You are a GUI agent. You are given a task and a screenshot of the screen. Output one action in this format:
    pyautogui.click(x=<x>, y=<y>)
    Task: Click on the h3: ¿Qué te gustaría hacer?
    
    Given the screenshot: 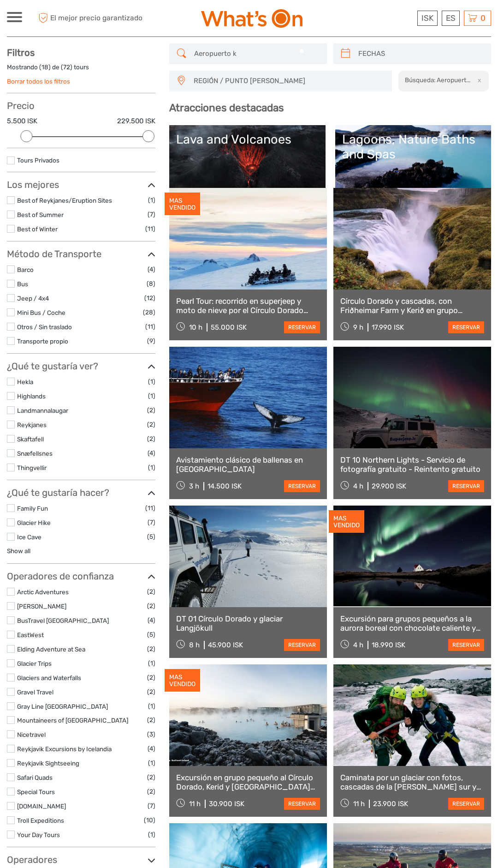 What is the action you would take?
    pyautogui.click(x=81, y=492)
    